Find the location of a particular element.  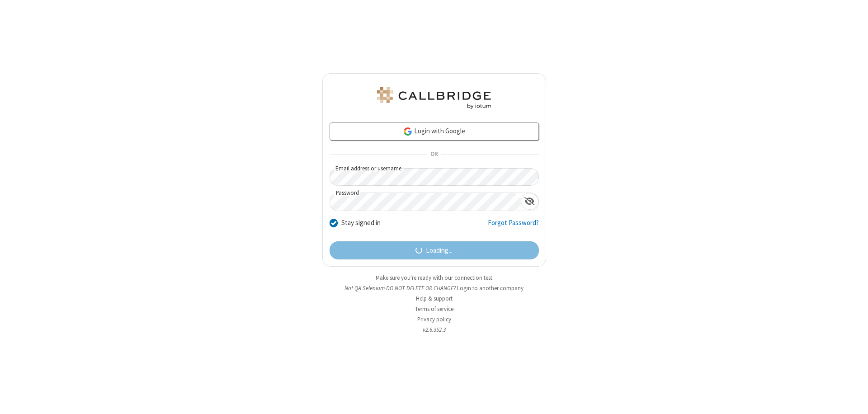

a: Make sure you're ready with our connection test is located at coordinates (434, 277).